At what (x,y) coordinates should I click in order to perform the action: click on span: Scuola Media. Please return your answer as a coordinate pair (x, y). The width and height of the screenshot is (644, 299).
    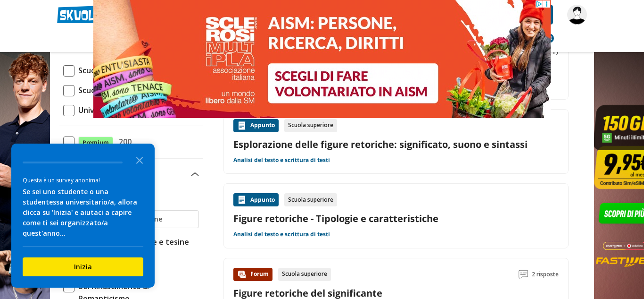
    Looking at the image, I should click on (100, 70).